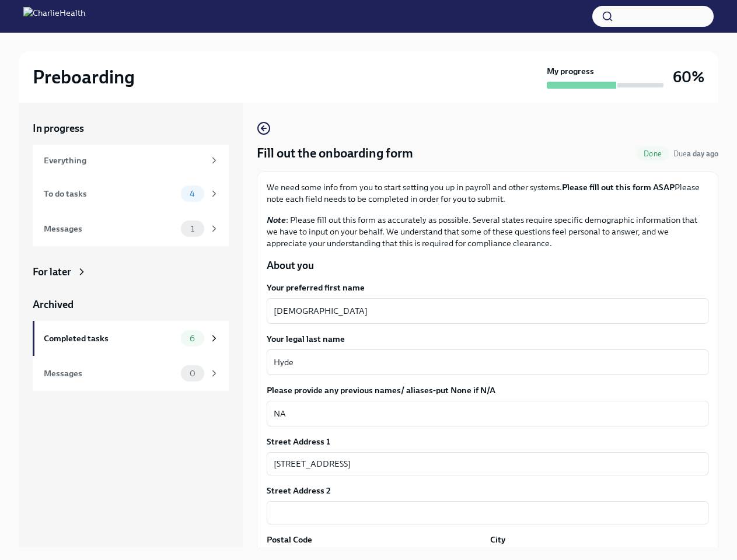 The image size is (737, 560). I want to click on label: Postal Code, so click(290, 539).